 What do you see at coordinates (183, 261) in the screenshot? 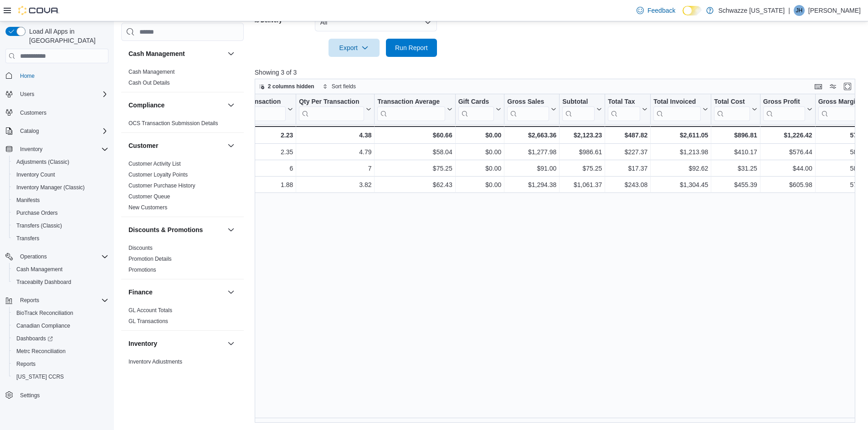
I see `div: Discounts & Promotions` at bounding box center [183, 261].